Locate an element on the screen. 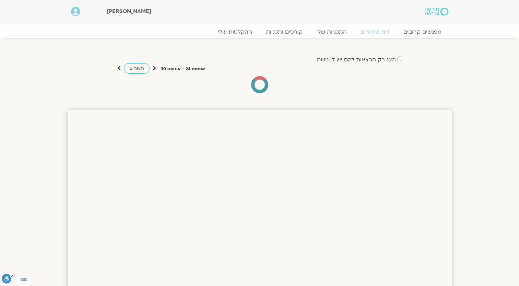 This screenshot has width=519, height=286. a: לוח שידורים is located at coordinates (375, 32).